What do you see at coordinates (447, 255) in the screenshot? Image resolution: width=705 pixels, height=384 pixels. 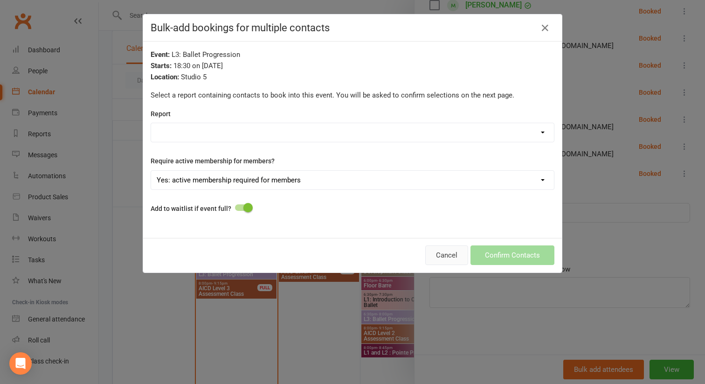 I see `button: Cancel` at bounding box center [447, 255].